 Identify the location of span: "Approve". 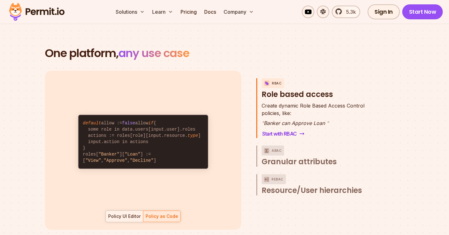
(116, 161).